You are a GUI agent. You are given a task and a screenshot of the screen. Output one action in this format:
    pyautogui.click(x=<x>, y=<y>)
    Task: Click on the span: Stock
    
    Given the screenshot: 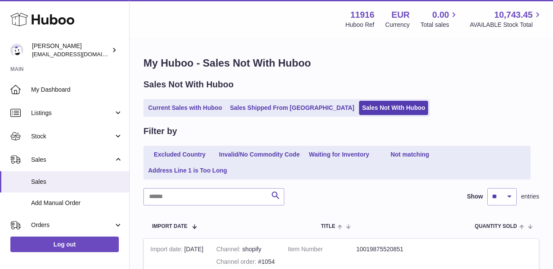 What is the action you would take?
    pyautogui.click(x=72, y=136)
    